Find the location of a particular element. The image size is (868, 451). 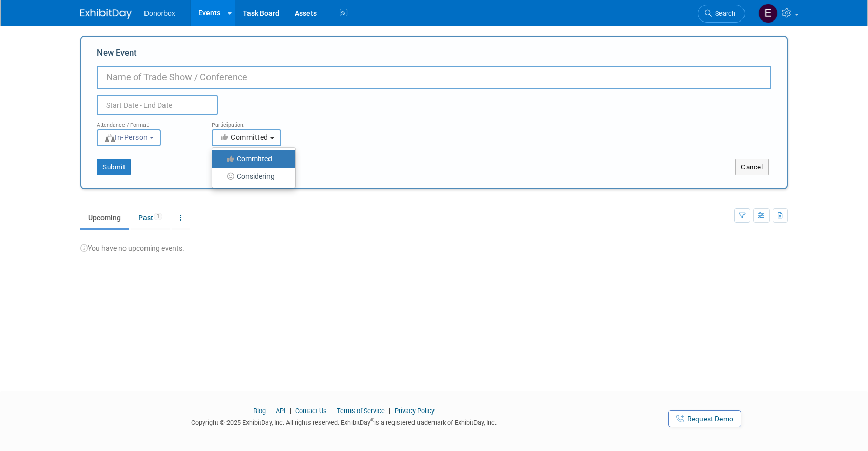

a: Blog is located at coordinates (259, 410).